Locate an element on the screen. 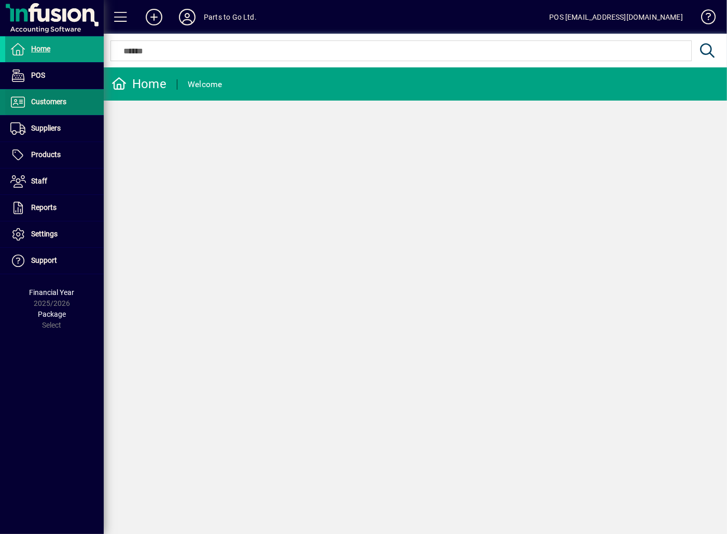  a: Reports is located at coordinates (54, 208).